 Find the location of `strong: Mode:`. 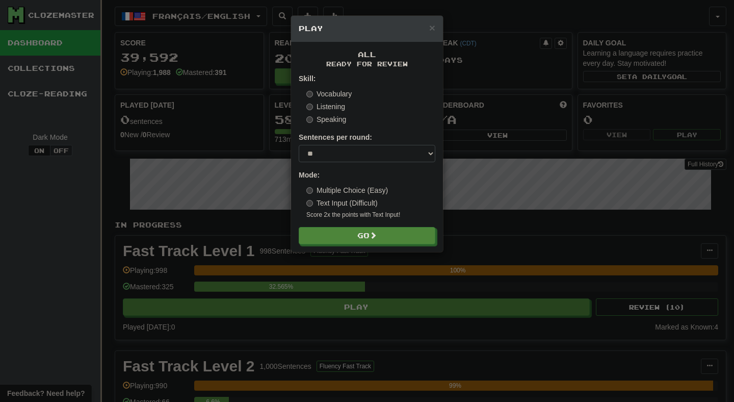

strong: Mode: is located at coordinates (309, 175).